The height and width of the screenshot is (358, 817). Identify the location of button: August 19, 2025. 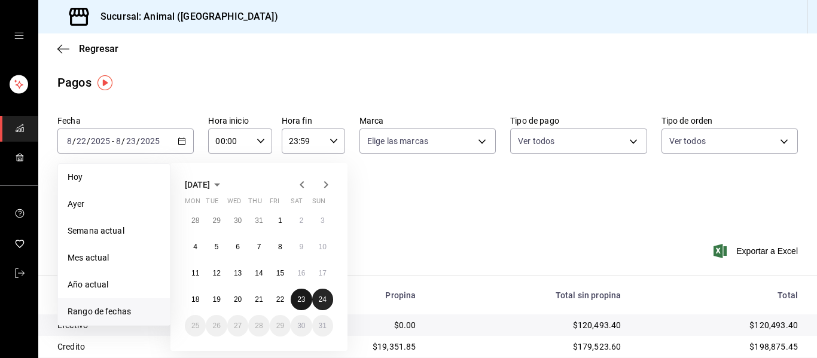
(216, 299).